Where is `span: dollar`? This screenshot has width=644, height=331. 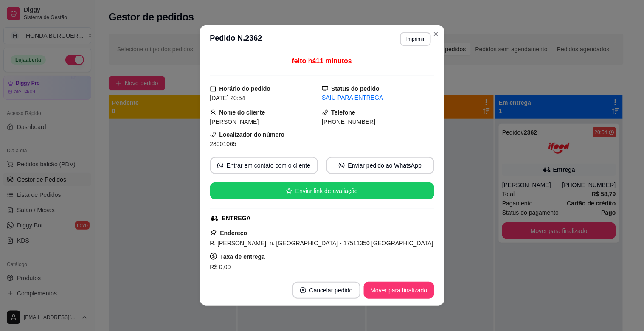
span: dollar is located at coordinates (214, 256).